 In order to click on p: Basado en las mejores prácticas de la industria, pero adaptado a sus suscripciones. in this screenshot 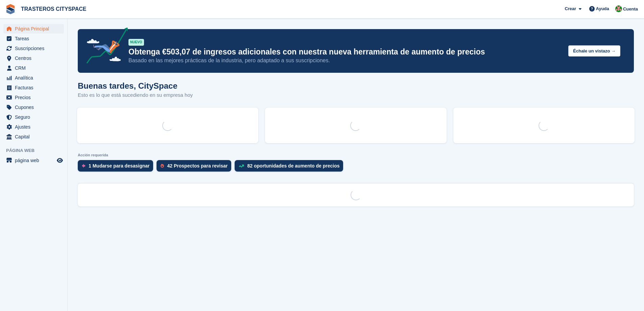, I will do `click(345, 60)`.